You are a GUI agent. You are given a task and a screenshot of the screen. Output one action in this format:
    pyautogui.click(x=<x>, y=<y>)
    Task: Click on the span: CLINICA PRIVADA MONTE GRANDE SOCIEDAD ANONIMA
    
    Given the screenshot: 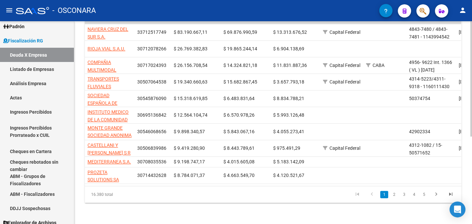 What is the action you would take?
    pyautogui.click(x=109, y=128)
    